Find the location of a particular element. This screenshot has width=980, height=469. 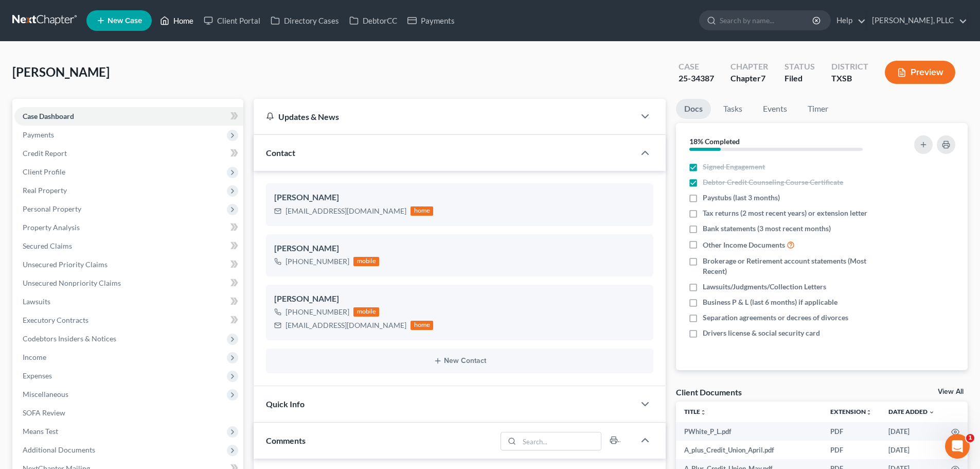

a: SOFA Review is located at coordinates (129, 413).